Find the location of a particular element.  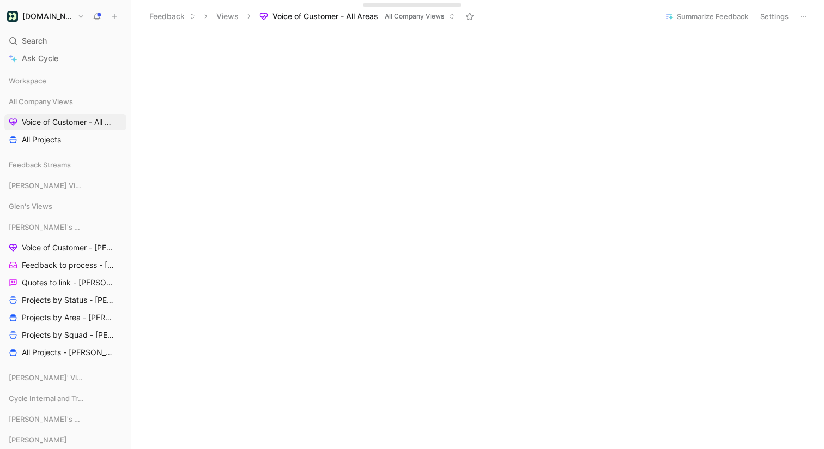

button: Settings is located at coordinates (775, 16).